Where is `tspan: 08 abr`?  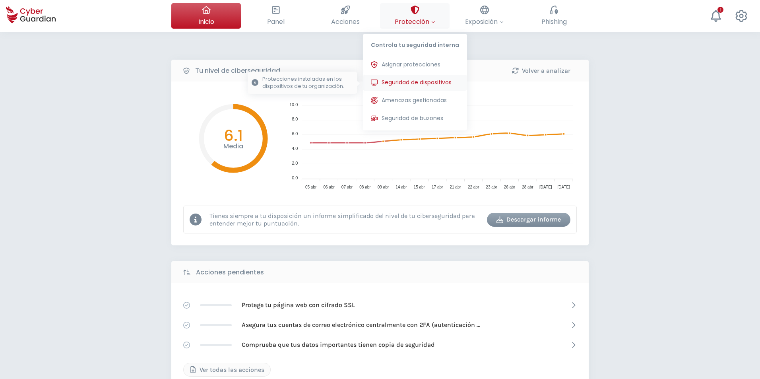 tspan: 08 abr is located at coordinates (365, 187).